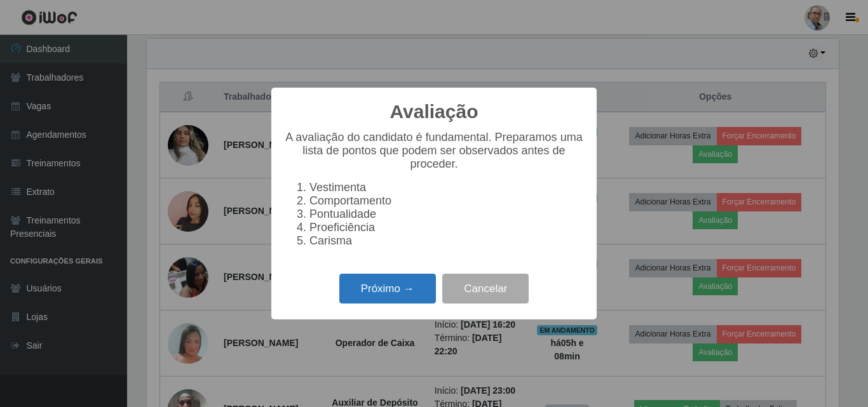 The height and width of the screenshot is (407, 868). What do you see at coordinates (434, 150) in the screenshot?
I see `p: A avaliação do candidato é fundamental. Preparamos uma lista de pontos que podem ser observados a...` at bounding box center [434, 150].